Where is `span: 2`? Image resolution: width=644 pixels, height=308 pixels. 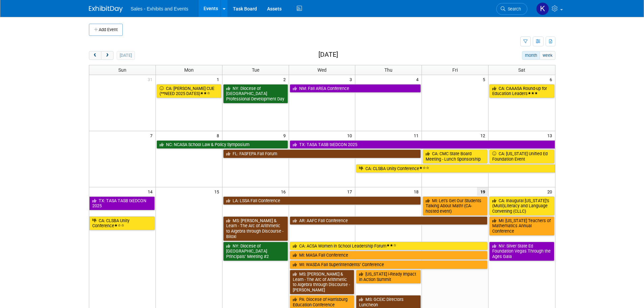 span: 2 is located at coordinates (286, 79).